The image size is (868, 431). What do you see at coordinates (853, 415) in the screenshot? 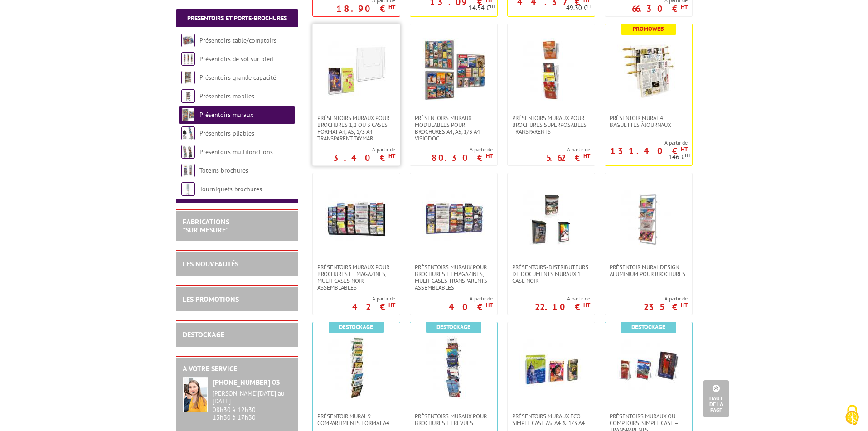
I see `img: Cookies (fenêtre modale)` at bounding box center [853, 415].